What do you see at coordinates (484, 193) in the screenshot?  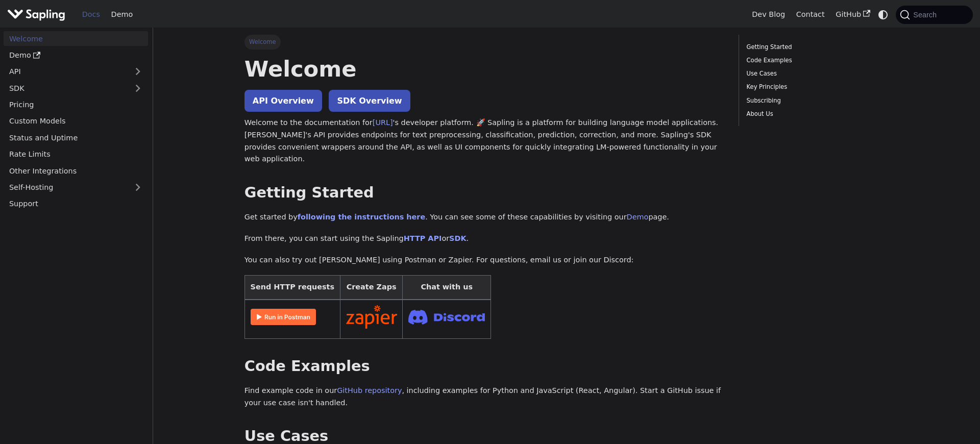 I see `h2: Getting Started` at bounding box center [484, 193].